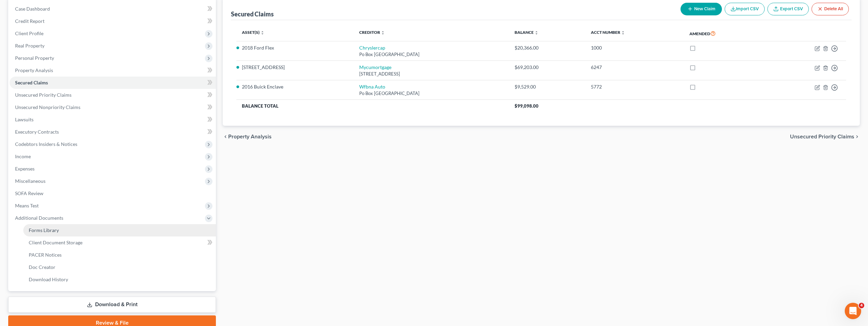 This screenshot has height=326, width=868. Describe the element at coordinates (527, 106) in the screenshot. I see `span: $99,098.00` at that location.